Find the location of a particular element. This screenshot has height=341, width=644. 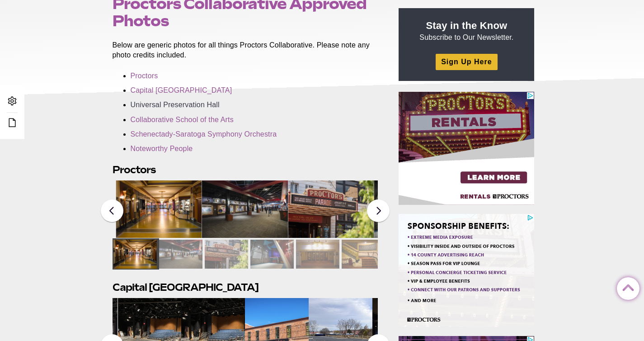

strong: Stay in the Know is located at coordinates (467, 25).